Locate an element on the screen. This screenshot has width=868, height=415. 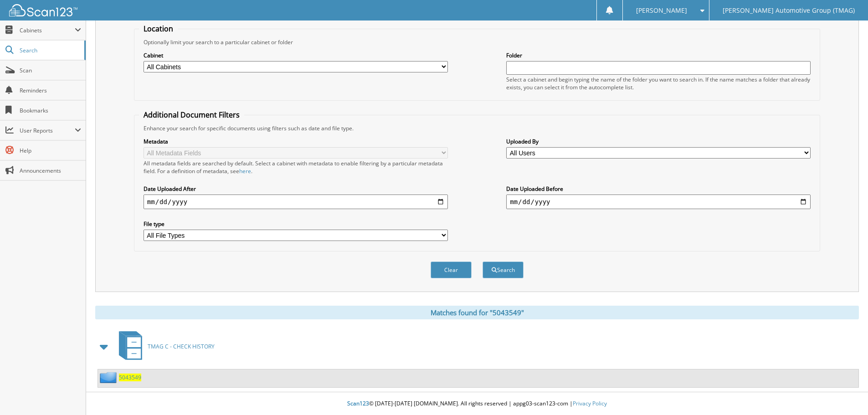
label: Folder is located at coordinates (659, 55).